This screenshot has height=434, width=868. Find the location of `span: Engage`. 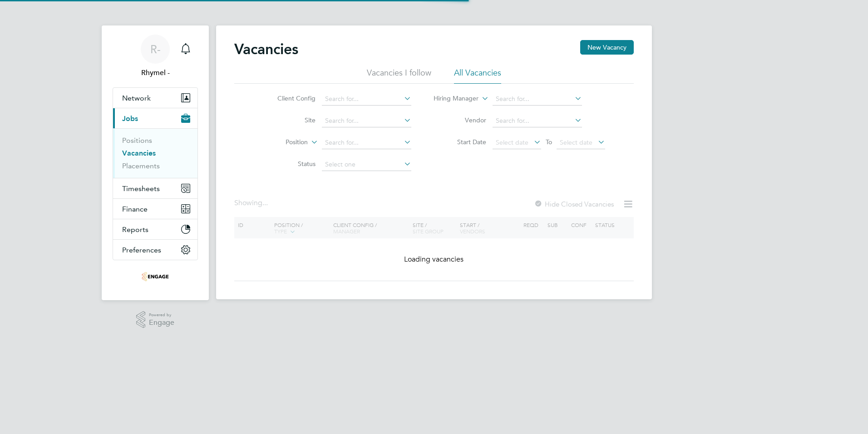

span: Engage is located at coordinates (161, 322).